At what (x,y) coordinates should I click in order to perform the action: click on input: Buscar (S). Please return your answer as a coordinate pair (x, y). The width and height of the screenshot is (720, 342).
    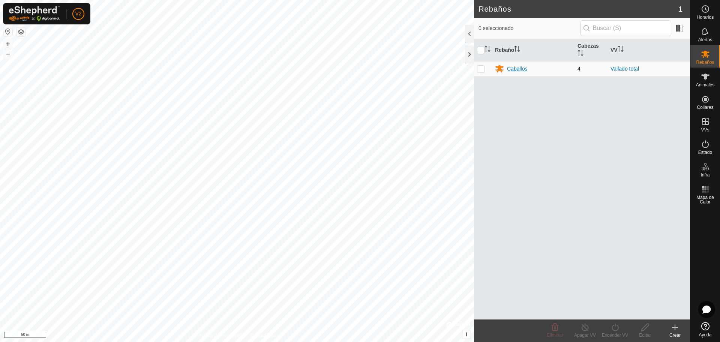
    Looking at the image, I should click on (626, 28).